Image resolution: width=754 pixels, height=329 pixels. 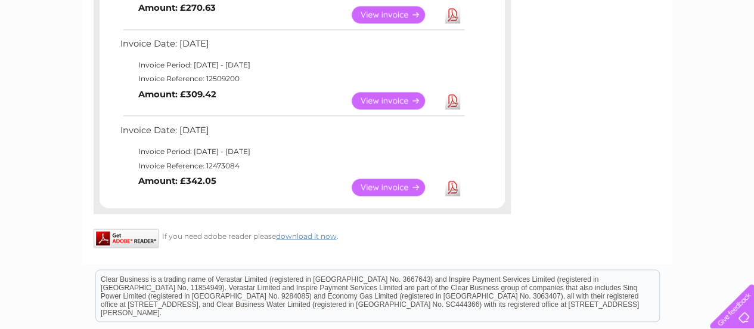 What do you see at coordinates (571, 13) in the screenshot?
I see `a: 0333 014 3131` at bounding box center [571, 13].